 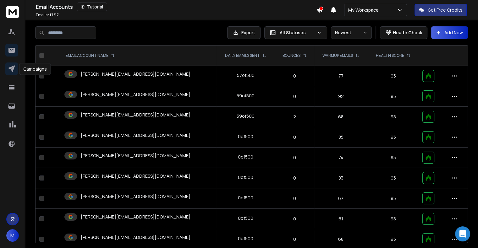 I want to click on div: Campaigns, so click(x=35, y=69).